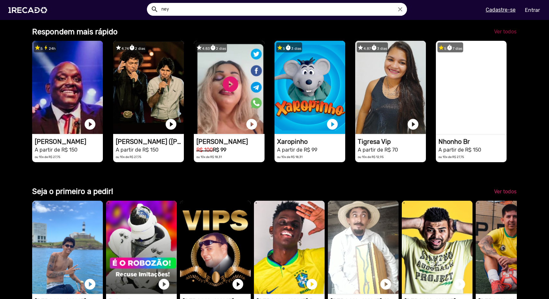 Image resolution: width=549 pixels, height=299 pixels. What do you see at coordinates (311, 142) in the screenshot?
I see `h1: Xaropinho` at bounding box center [311, 142].